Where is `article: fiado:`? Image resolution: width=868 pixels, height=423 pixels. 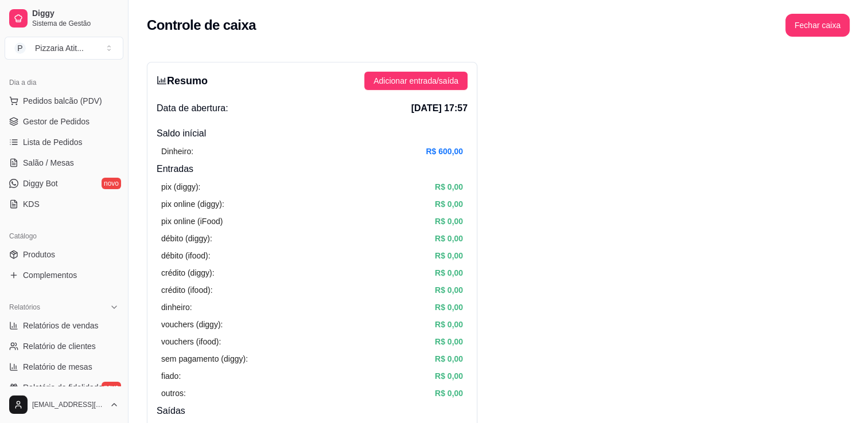 article: fiado: is located at coordinates (171, 376).